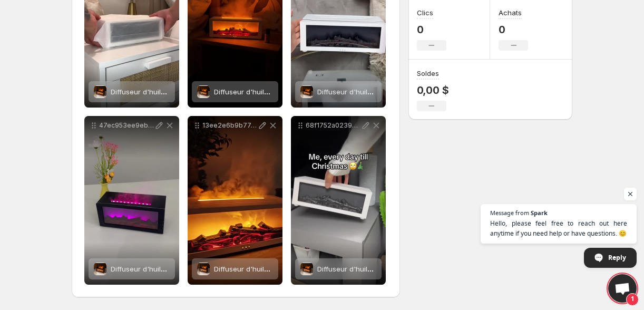  What do you see at coordinates (432, 90) in the screenshot?
I see `p: 0,00 $` at bounding box center [432, 90].